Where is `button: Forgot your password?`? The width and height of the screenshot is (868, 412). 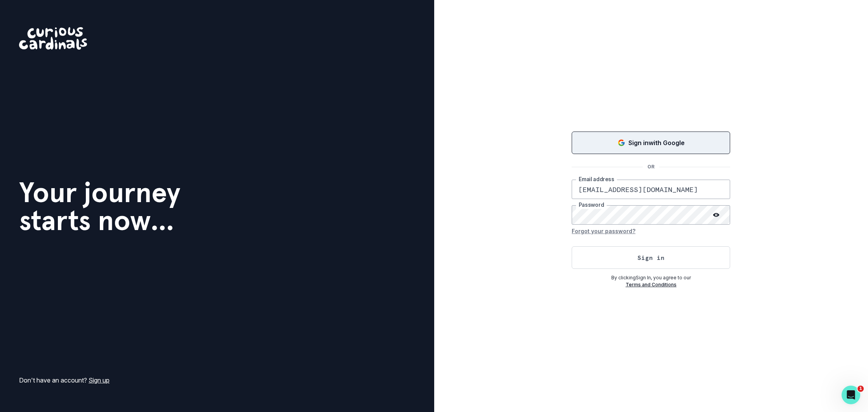
button: Forgot your password? is located at coordinates (603, 231).